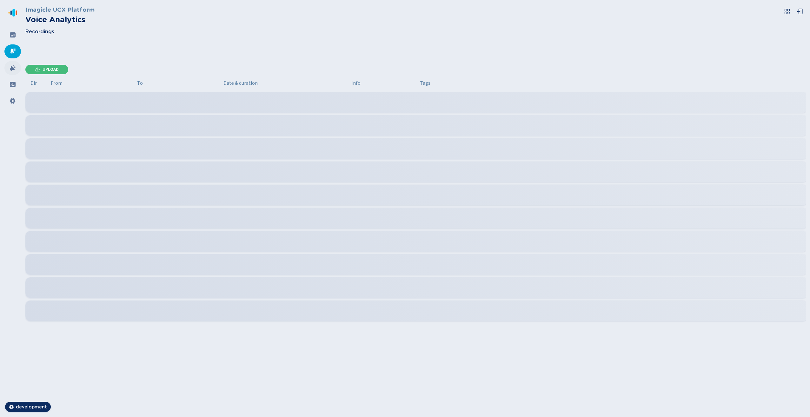 This screenshot has height=417, width=810. I want to click on span: Dir, so click(34, 83).